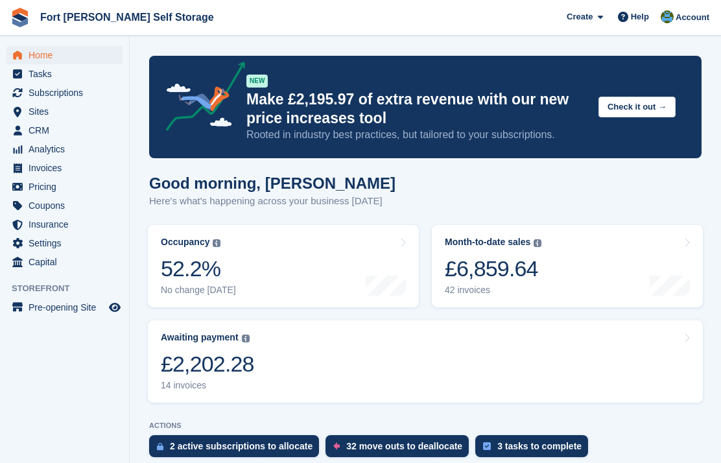  What do you see at coordinates (115, 307) in the screenshot?
I see `a: Preview store` at bounding box center [115, 307].